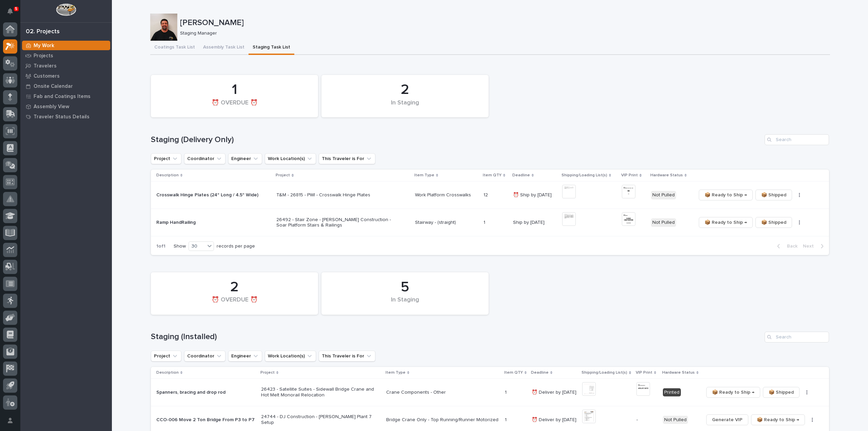  I want to click on span: Back, so click(790, 247).